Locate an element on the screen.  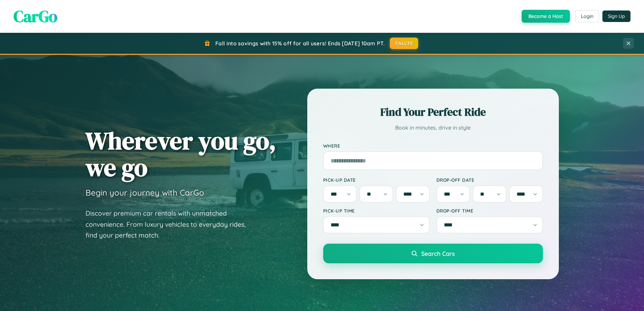
label: Drop-off Date is located at coordinates (489, 180).